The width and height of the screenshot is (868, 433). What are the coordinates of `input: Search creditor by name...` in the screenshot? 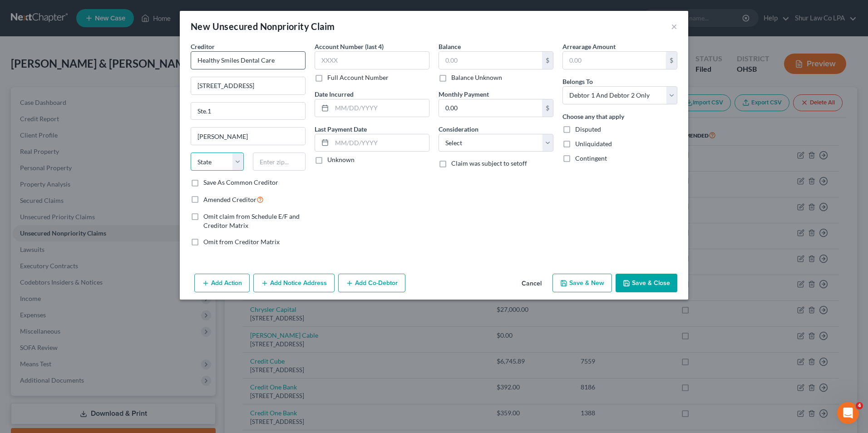 It's located at (248, 61).